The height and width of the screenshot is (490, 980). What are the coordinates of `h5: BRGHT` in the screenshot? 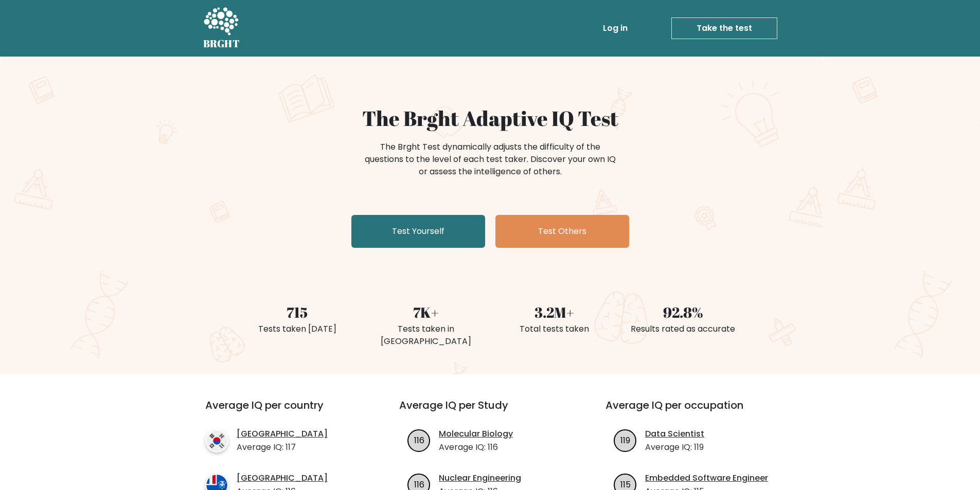 It's located at (222, 43).